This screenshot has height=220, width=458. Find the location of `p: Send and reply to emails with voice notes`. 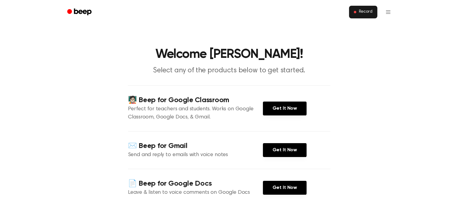

p: Send and reply to emails with voice notes is located at coordinates (196, 155).